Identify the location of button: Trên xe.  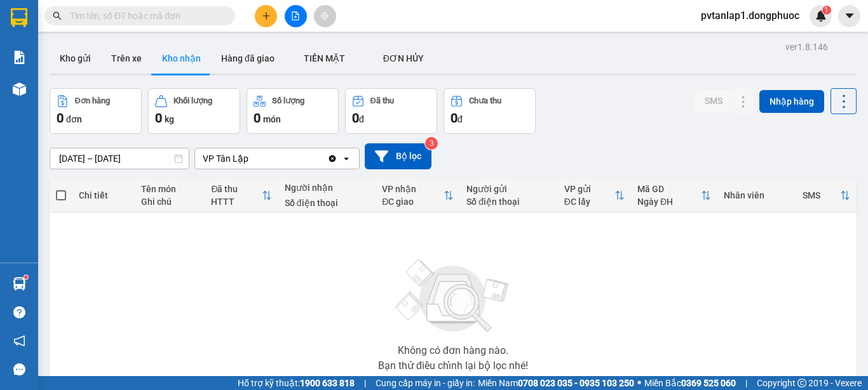
(127, 58).